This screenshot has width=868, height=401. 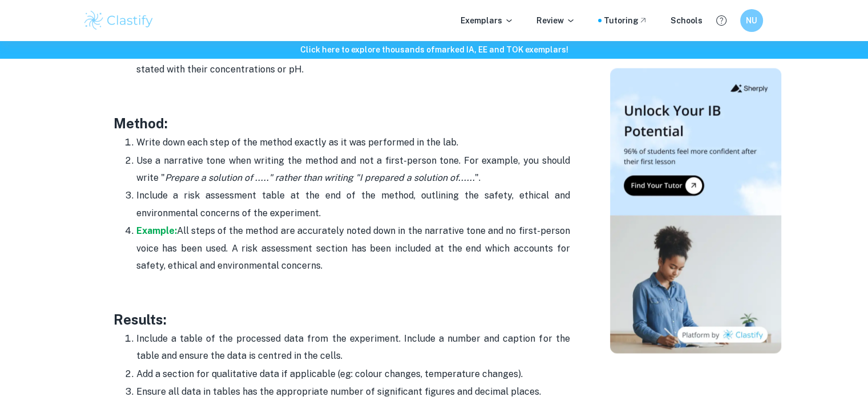 I want to click on a: Tutoring, so click(x=625, y=21).